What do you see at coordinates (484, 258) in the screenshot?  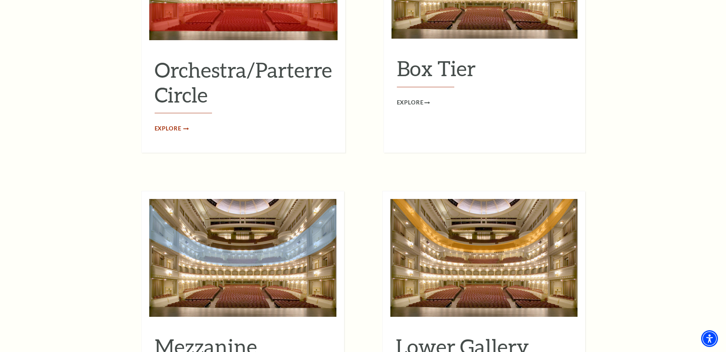 I see `img: Lower Gallery` at bounding box center [484, 258].